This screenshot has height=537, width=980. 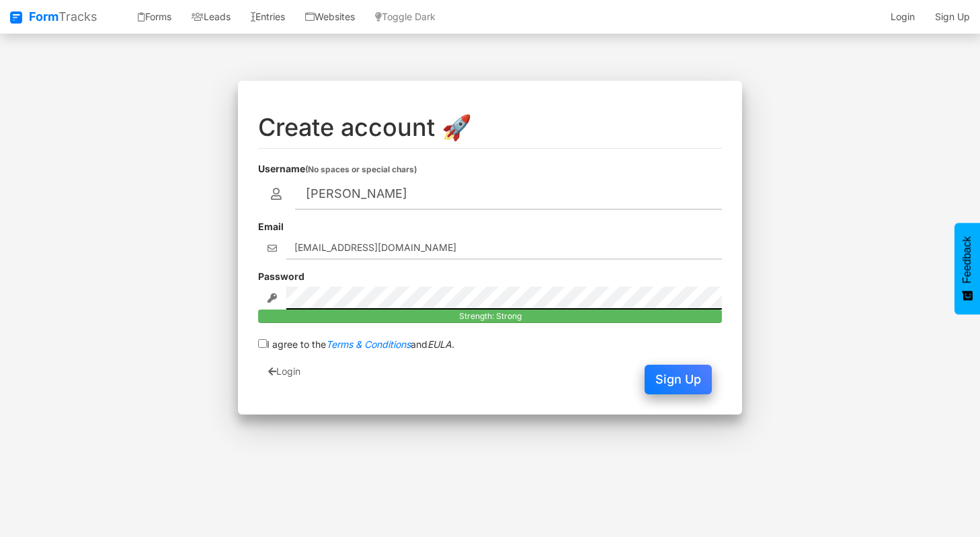 I want to click on em: Terms & Conditions, so click(x=368, y=344).